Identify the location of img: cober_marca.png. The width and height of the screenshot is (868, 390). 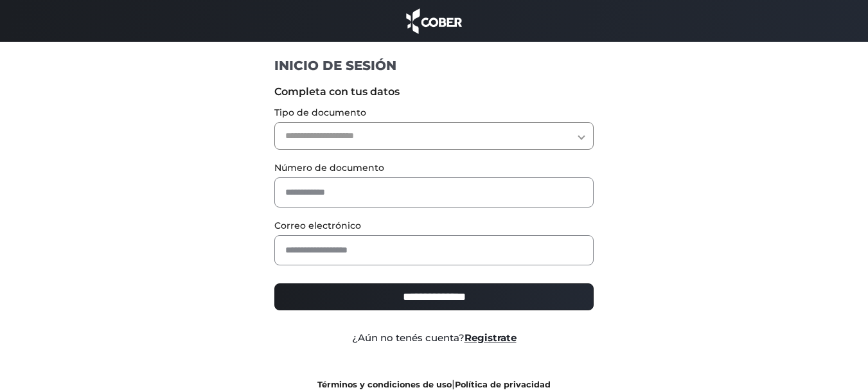
(434, 21).